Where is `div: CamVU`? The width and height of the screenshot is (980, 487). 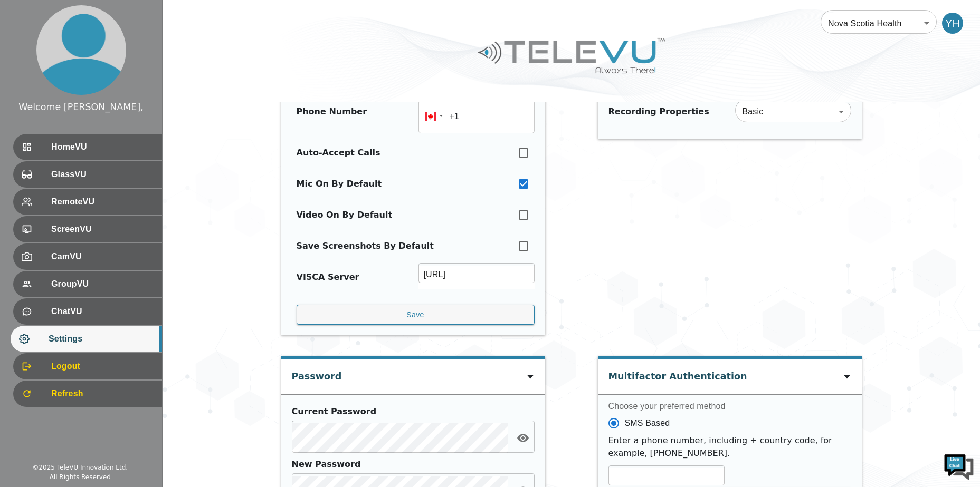
div: CamVU is located at coordinates (88, 257).